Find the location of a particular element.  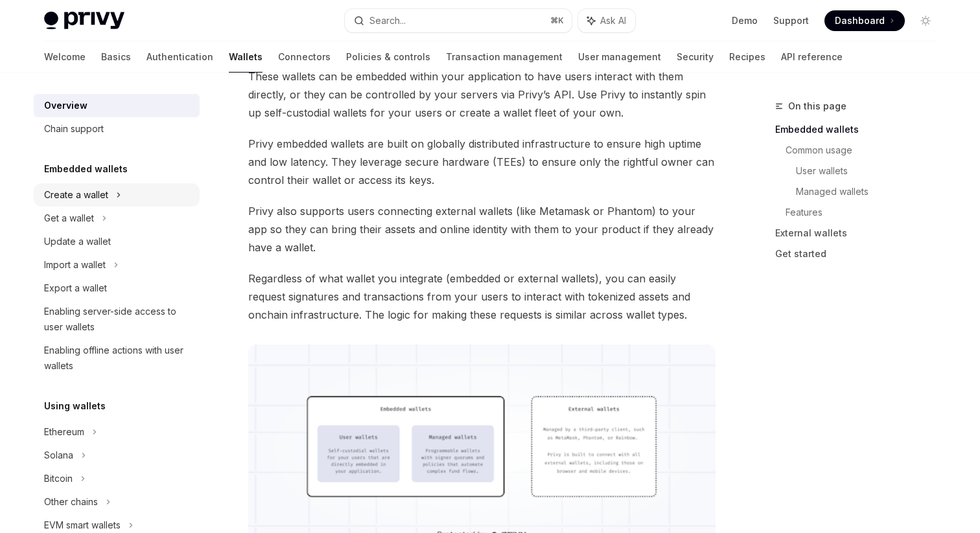

button: Toggle dark mode is located at coordinates (926, 21).